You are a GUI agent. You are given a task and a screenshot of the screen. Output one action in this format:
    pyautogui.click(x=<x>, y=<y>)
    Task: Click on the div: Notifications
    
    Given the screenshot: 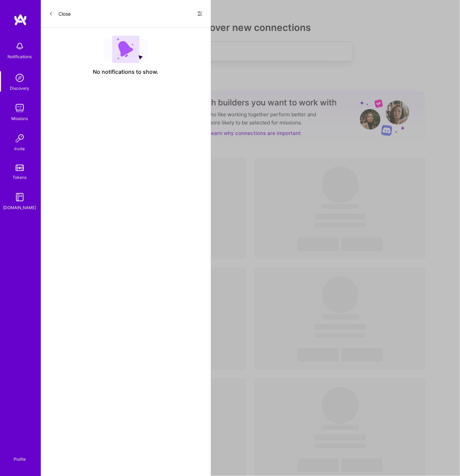 What is the action you would take?
    pyautogui.click(x=20, y=57)
    